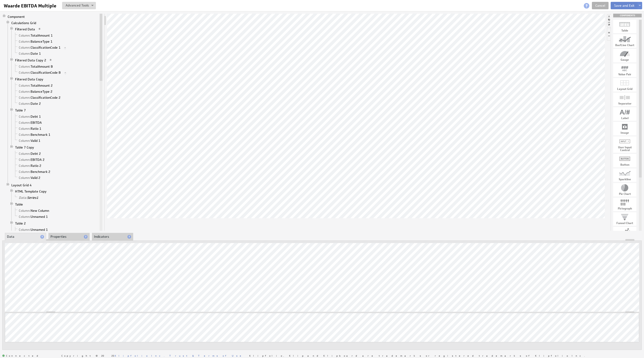 This screenshot has height=358, width=644. I want to click on a: Layout Grid 4, so click(22, 185).